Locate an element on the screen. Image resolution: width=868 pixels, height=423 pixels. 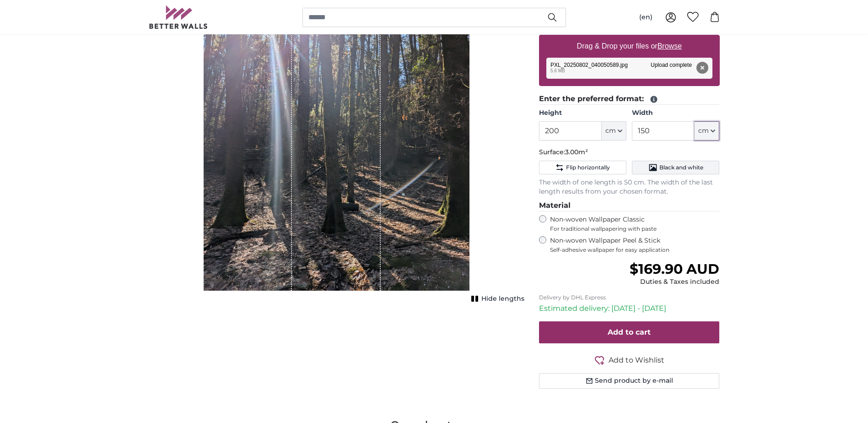
button: Send product by e-mail is located at coordinates (629, 381).